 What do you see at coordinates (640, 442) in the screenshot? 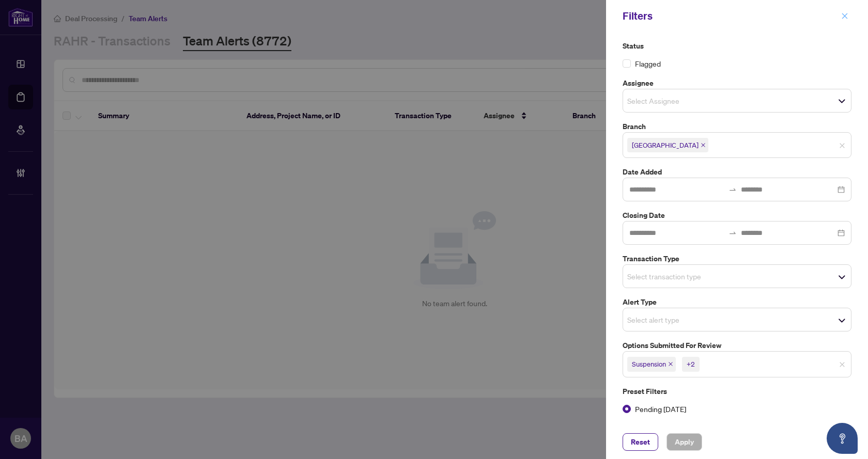
I see `span: Reset` at bounding box center [640, 442].